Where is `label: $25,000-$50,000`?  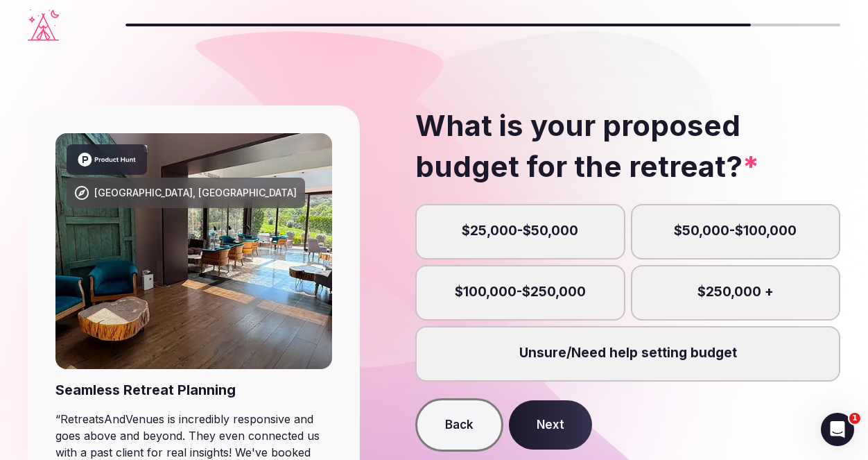 label: $25,000-$50,000 is located at coordinates (520, 232).